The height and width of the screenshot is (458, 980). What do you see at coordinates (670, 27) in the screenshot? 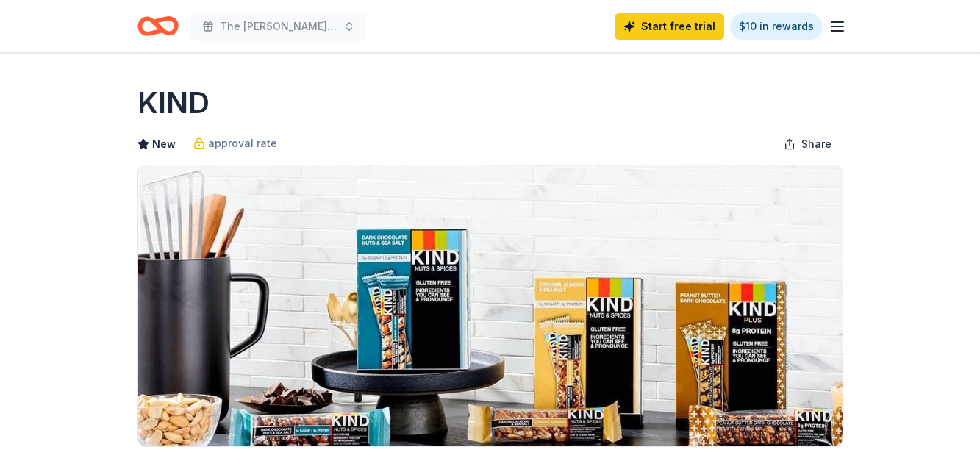
I see `a: Start free trial` at bounding box center [670, 27].